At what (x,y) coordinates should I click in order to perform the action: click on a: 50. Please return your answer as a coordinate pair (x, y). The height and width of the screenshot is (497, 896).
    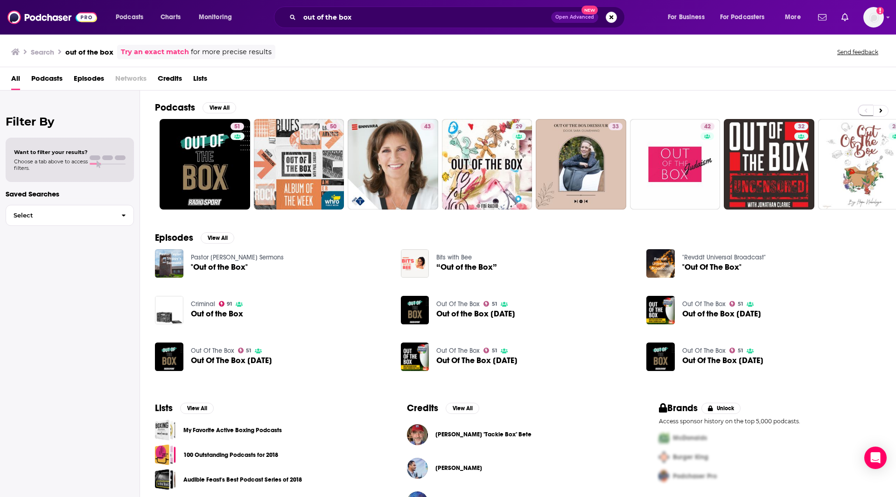
    Looking at the image, I should click on (299, 164).